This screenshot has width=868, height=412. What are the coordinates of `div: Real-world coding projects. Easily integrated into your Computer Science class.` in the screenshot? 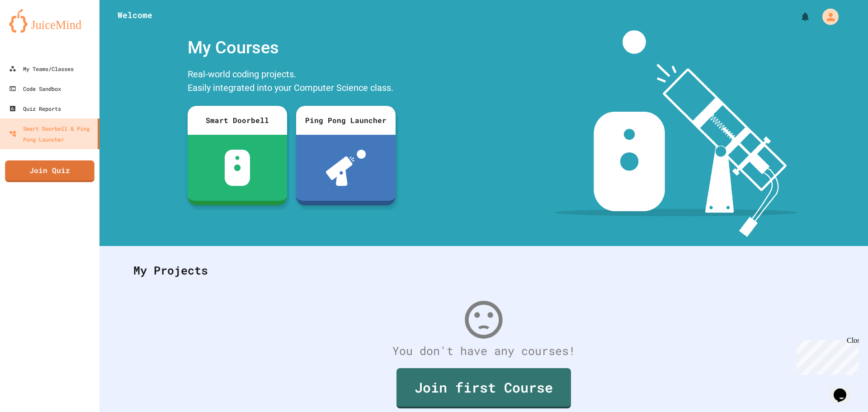 It's located at (291, 82).